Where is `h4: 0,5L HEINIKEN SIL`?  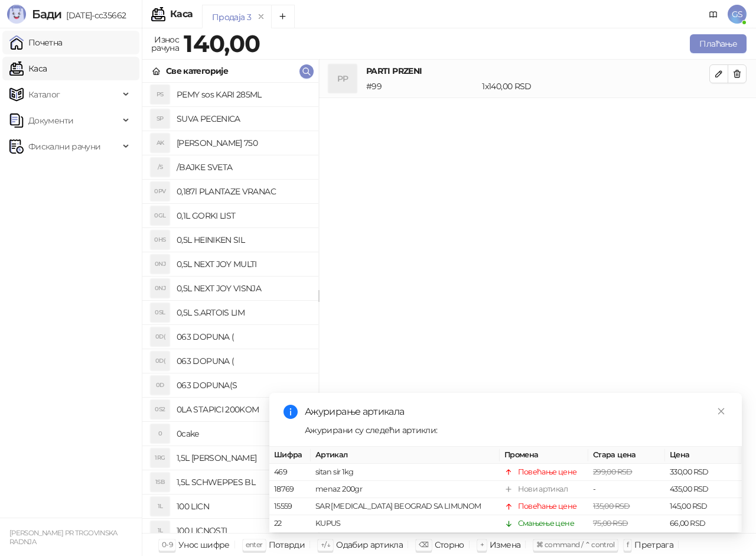 h4: 0,5L HEINIKEN SIL is located at coordinates (243, 240).